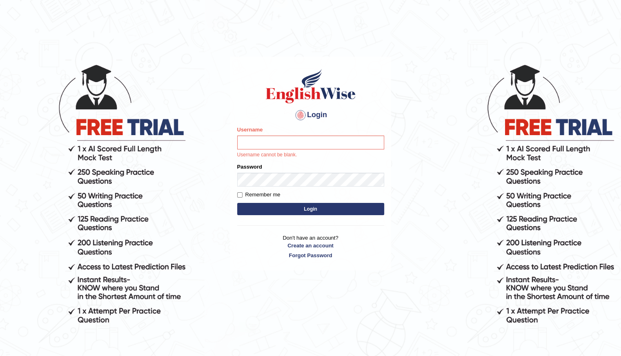 This screenshot has height=356, width=621. What do you see at coordinates (311, 155) in the screenshot?
I see `p: Username cannot be blank.` at bounding box center [311, 155].